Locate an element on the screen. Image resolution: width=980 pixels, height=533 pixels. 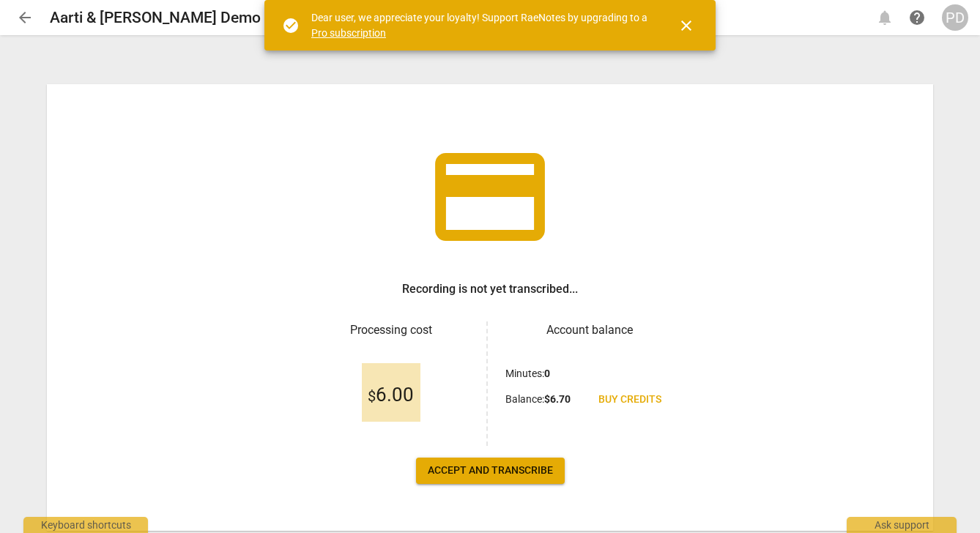
span: check_circle is located at coordinates (291, 26).